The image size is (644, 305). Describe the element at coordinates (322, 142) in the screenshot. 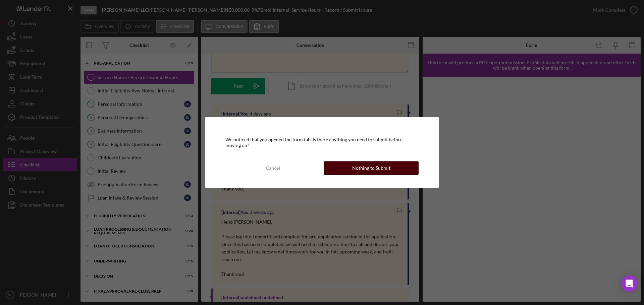

I see `div: We noticed that you opened the form tab. Is there anything you need to submit before moving on?` at that location.